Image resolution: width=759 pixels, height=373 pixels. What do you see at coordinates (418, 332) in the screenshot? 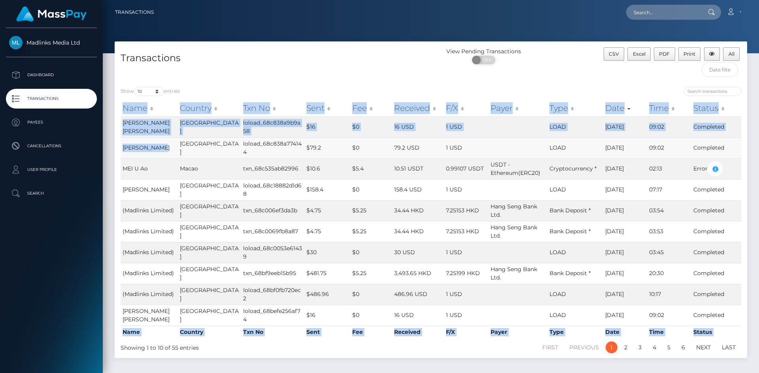
I see `th: Received` at bounding box center [418, 332].